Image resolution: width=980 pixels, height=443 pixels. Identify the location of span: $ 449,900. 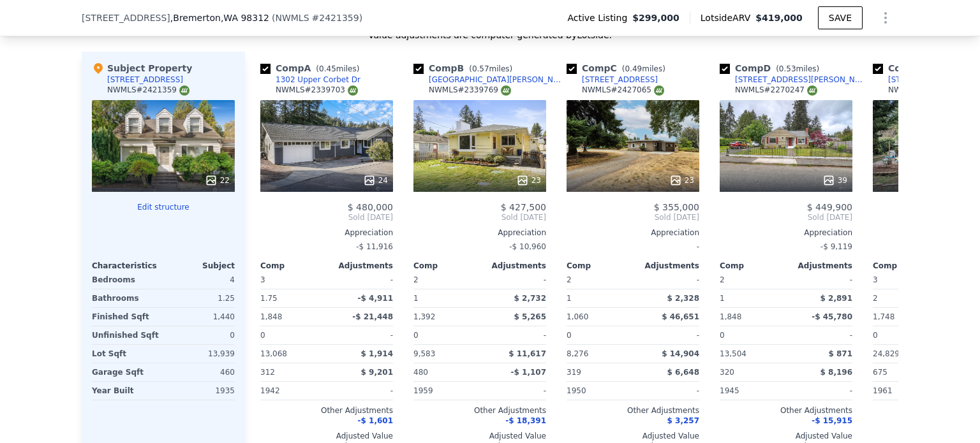
(830, 207).